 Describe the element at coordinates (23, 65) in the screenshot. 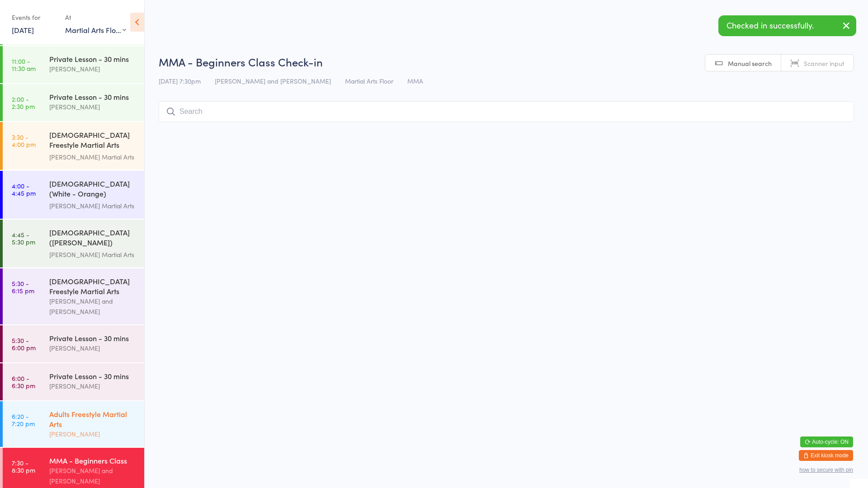

I see `time: 11:00 - 11:30 am` at that location.